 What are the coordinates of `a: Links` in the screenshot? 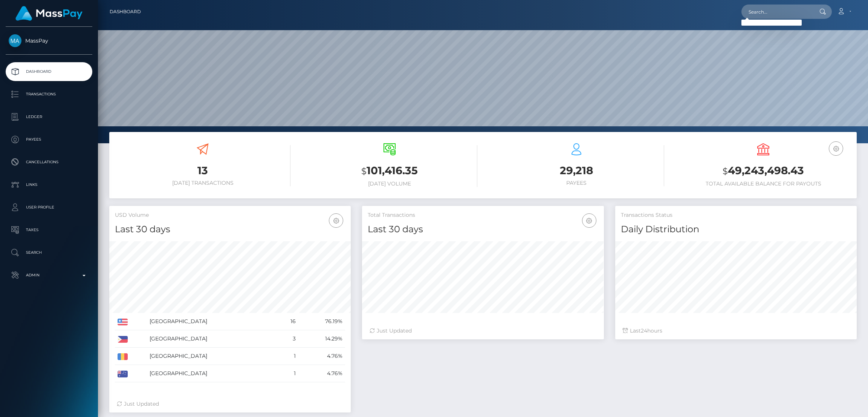 It's located at (49, 185).